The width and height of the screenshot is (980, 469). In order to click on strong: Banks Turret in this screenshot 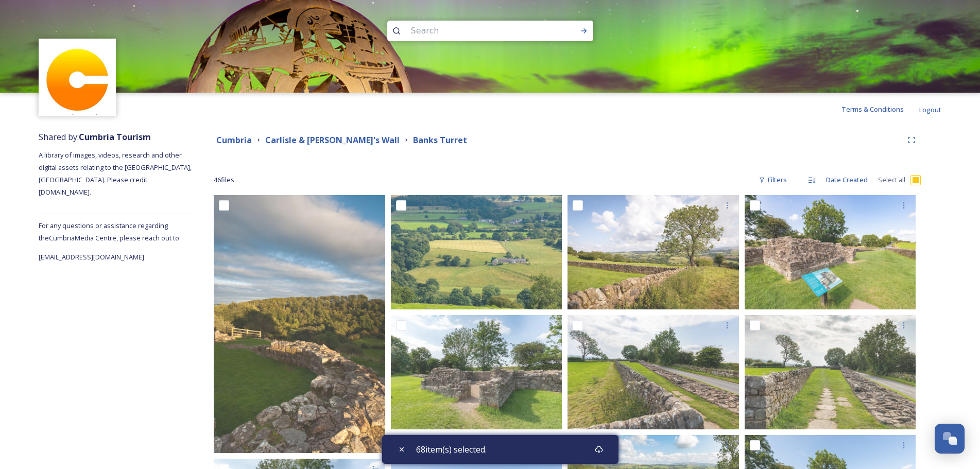, I will do `click(440, 140)`.